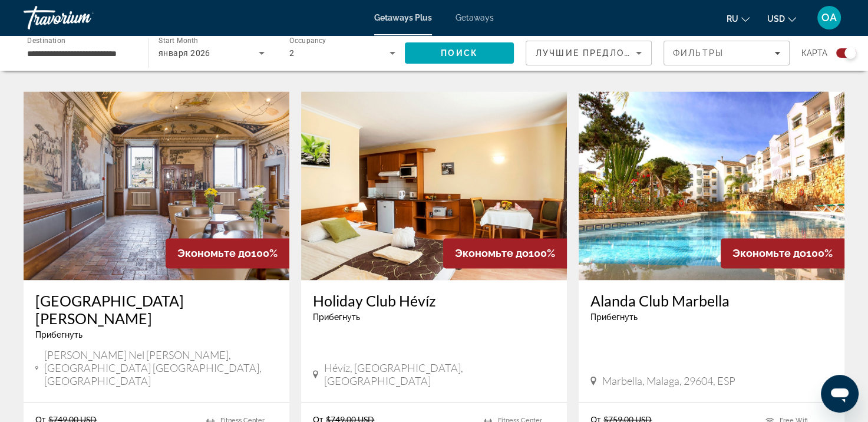 This screenshot has width=868, height=422. I want to click on span: Getaways, so click(474, 18).